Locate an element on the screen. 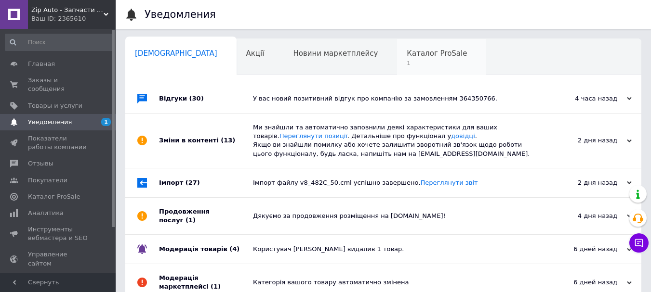  span: Акції is located at coordinates (255, 53).